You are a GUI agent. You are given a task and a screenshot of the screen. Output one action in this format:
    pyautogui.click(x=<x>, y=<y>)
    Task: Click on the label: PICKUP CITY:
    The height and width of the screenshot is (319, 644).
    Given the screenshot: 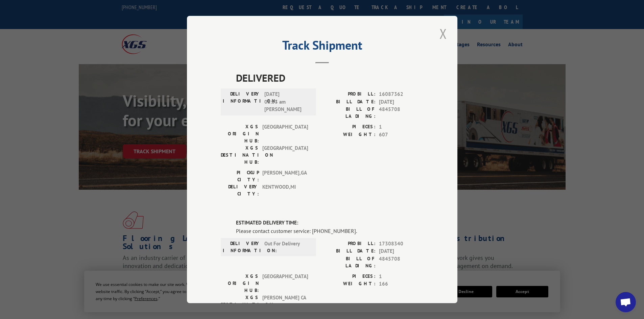 What is the action you would take?
    pyautogui.click(x=240, y=176)
    